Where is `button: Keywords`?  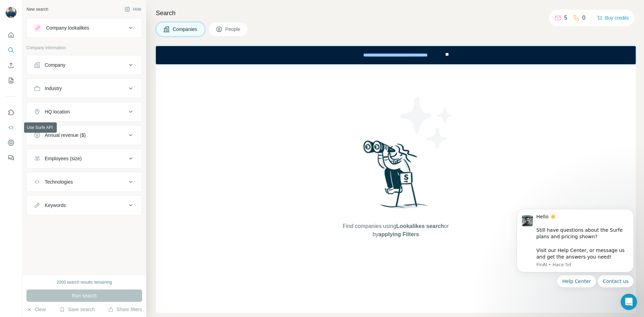
button: Keywords is located at coordinates (84, 205).